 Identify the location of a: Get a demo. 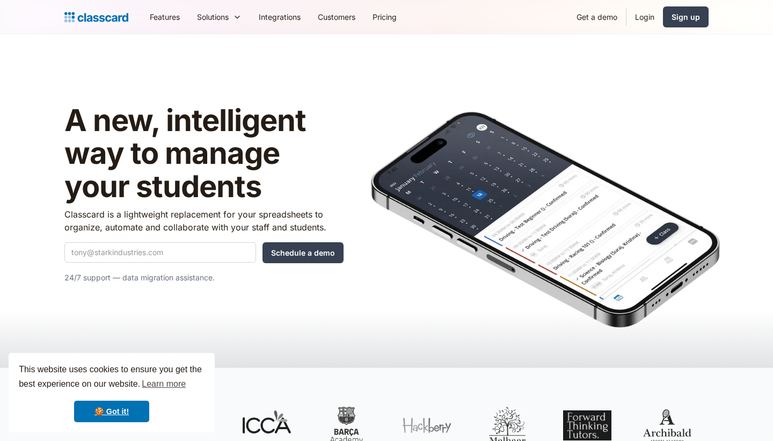
(597, 17).